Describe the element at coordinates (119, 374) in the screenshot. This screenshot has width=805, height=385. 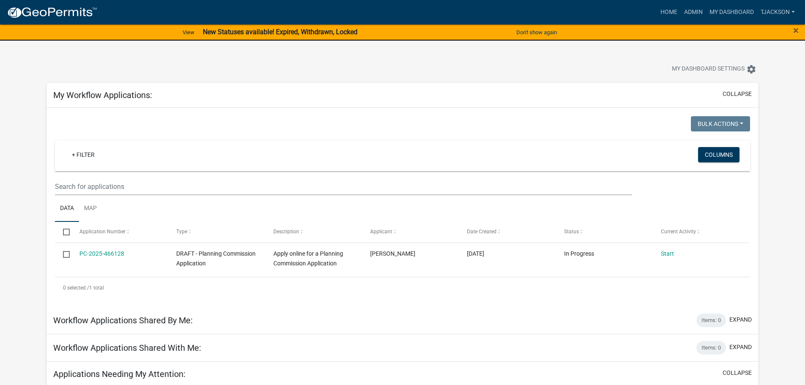
I see `h5: Applications Needing My Attention:` at that location.